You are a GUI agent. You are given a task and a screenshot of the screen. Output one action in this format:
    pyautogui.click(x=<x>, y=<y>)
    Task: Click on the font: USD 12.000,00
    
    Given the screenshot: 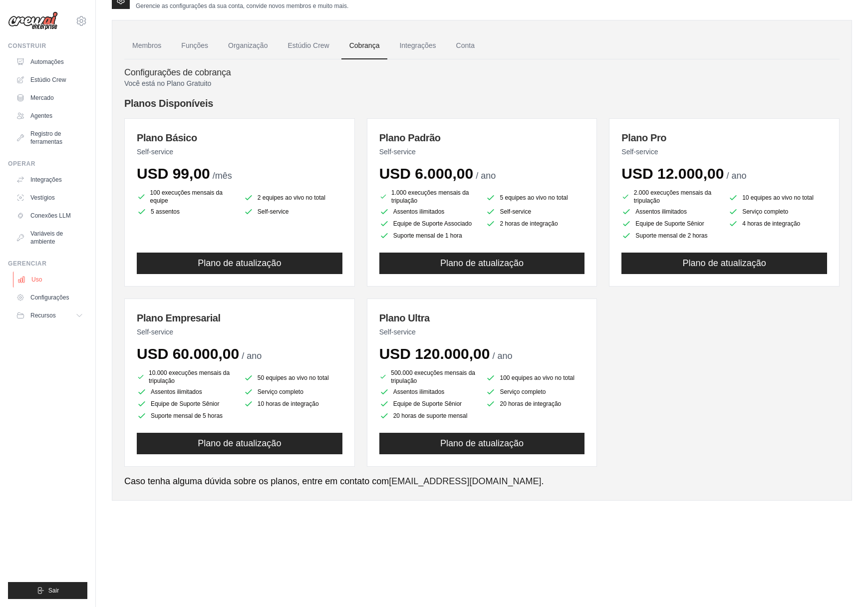 What is the action you would take?
    pyautogui.click(x=672, y=173)
    